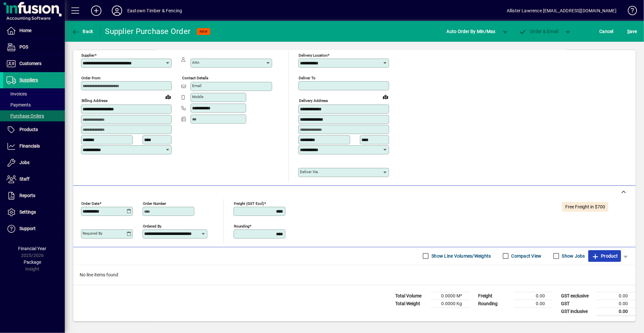 The height and width of the screenshot is (333, 644). I want to click on mat-label: Attn, so click(195, 63).